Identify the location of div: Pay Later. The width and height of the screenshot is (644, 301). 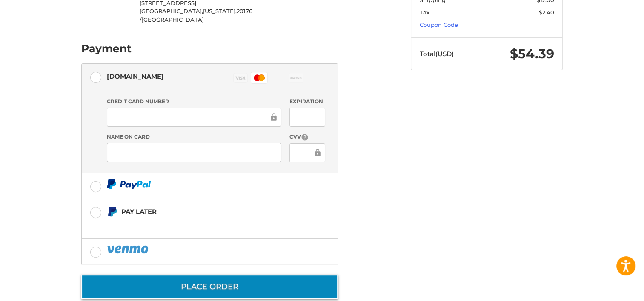
(203, 211).